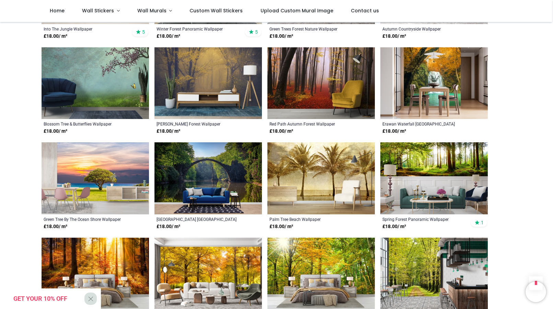 Image resolution: width=553 pixels, height=309 pixels. Describe the element at coordinates (482, 223) in the screenshot. I see `span: 1` at that location.